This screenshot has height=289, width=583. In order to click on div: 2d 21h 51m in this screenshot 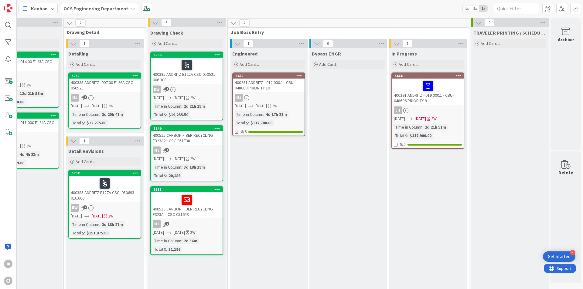, I will do `click(435, 127)`.